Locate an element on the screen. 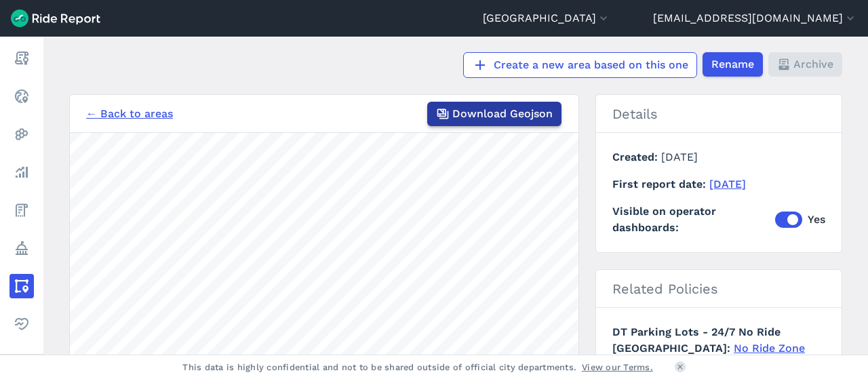  img: Ride Report is located at coordinates (55, 19).